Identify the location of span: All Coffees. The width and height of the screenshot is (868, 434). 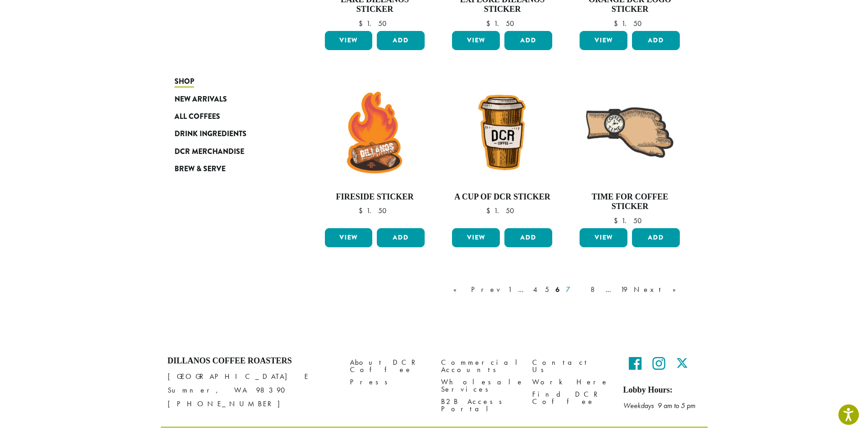
(198, 117).